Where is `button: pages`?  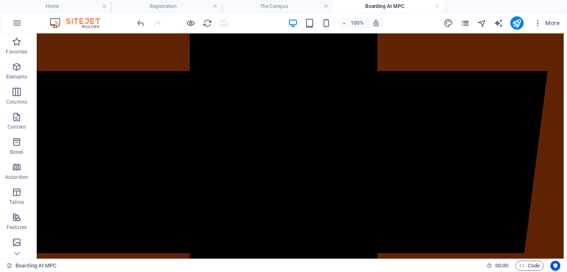
button: pages is located at coordinates (466, 23).